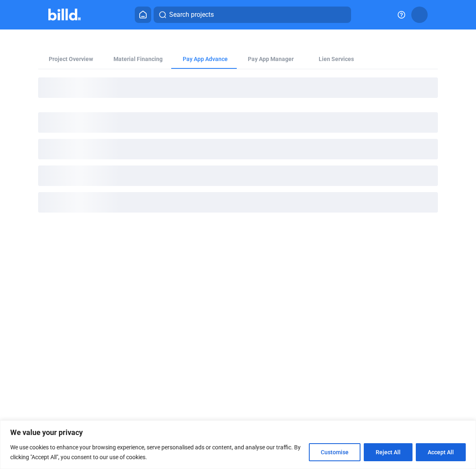  I want to click on button: Reject All, so click(388, 452).